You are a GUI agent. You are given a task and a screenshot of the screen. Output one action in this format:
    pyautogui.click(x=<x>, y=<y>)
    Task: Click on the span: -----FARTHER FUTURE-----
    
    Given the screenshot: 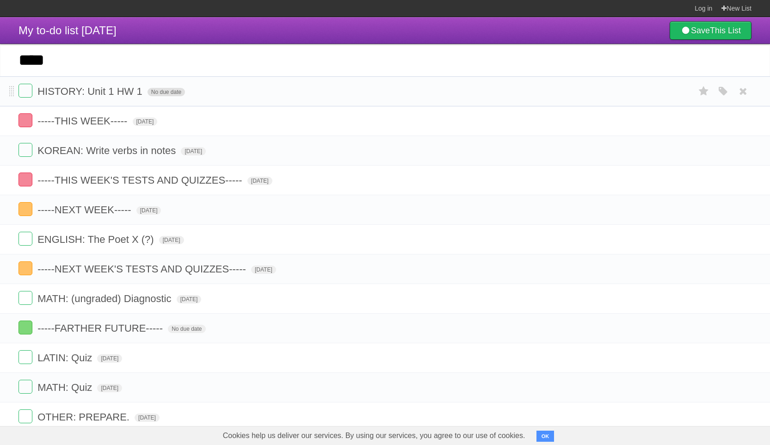 What is the action you would take?
    pyautogui.click(x=101, y=328)
    